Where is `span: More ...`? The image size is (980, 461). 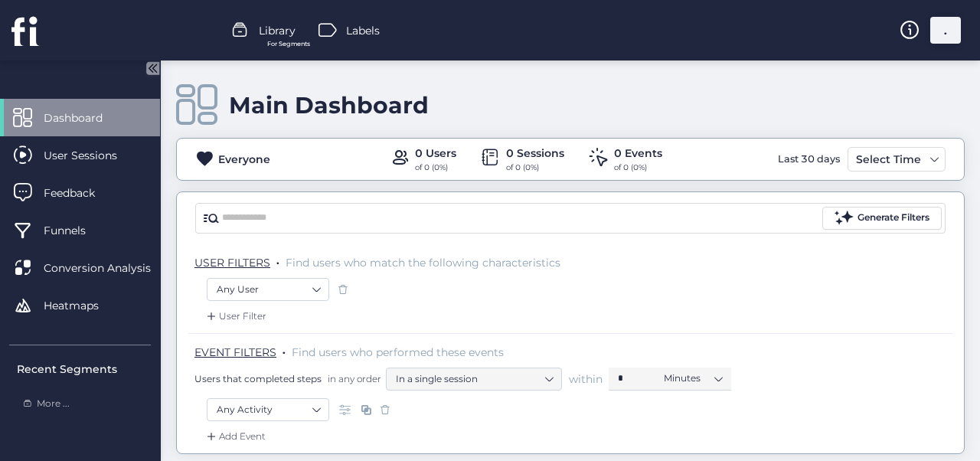
span: More ... is located at coordinates (53, 404).